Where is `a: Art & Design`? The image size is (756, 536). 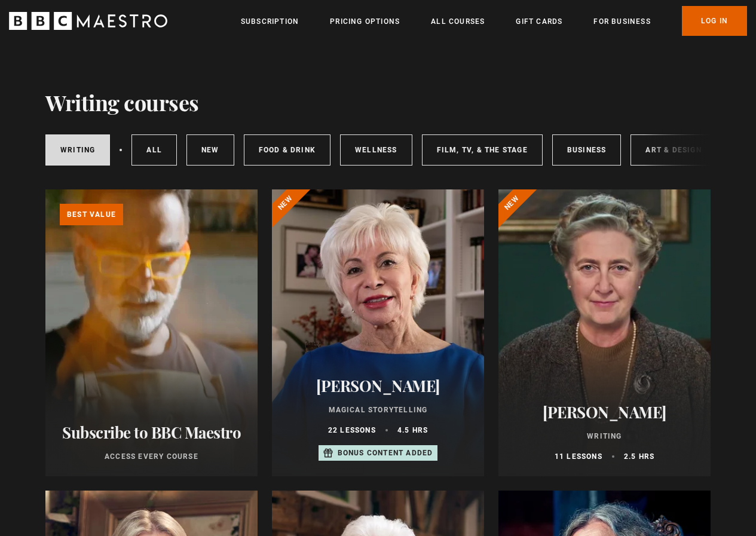 a: Art & Design is located at coordinates (673, 150).